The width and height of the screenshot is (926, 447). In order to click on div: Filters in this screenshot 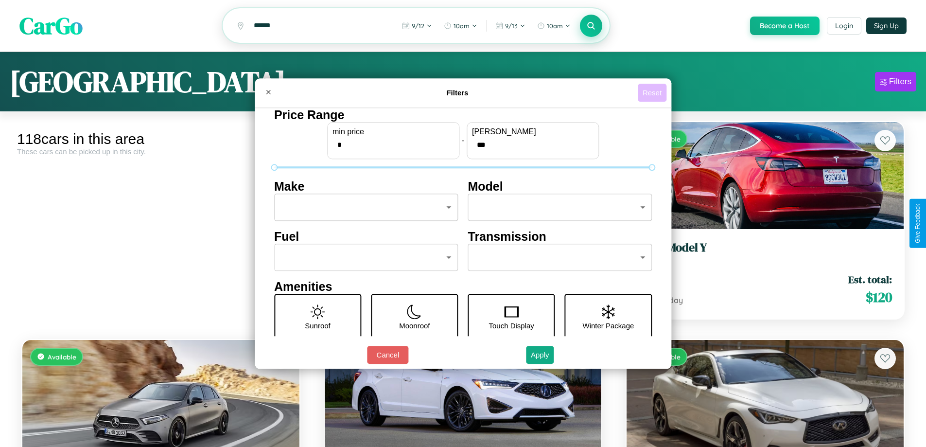, I will do `click(900, 82)`.